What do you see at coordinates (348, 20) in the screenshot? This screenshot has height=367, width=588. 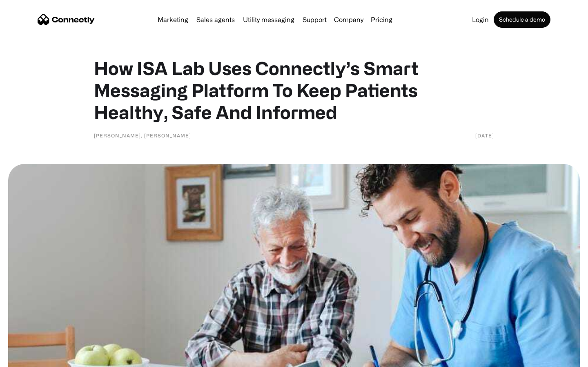 I see `div: Company` at bounding box center [348, 20].